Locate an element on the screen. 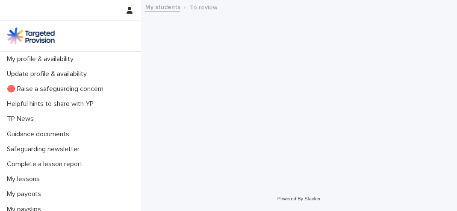 This screenshot has height=211, width=457. img: M5nRWzHhSzIhMunXDL62 is located at coordinates (31, 36).